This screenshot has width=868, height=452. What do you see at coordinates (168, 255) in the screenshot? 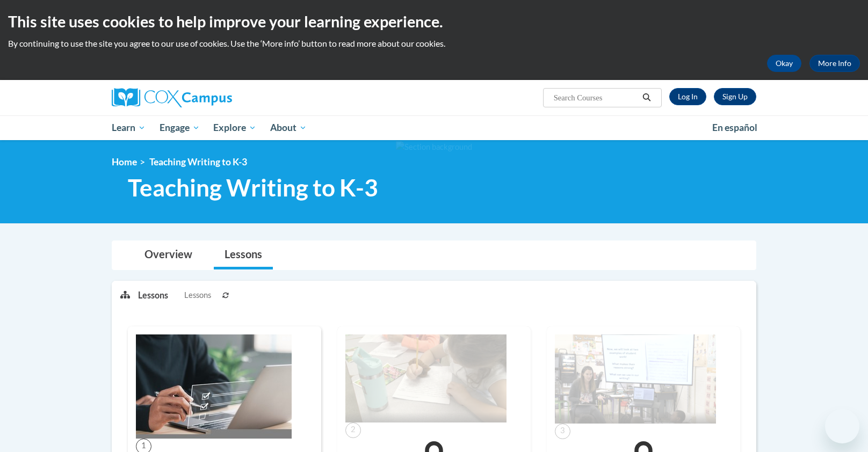
I see `a: Overview` at bounding box center [168, 255].